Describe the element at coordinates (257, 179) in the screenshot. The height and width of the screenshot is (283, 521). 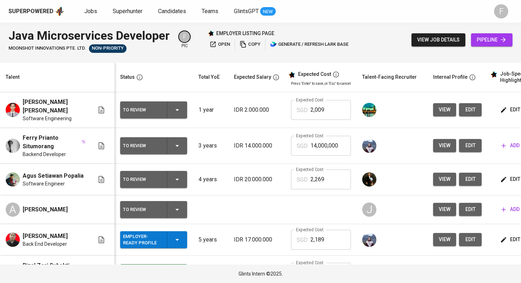
I see `p: IDR 20.000.000` at that location.